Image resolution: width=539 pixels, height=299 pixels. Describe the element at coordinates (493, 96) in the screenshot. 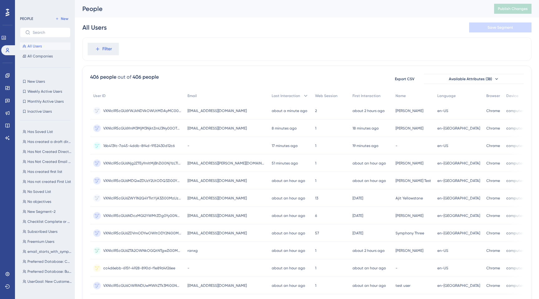

I see `span: Browser` at that location.